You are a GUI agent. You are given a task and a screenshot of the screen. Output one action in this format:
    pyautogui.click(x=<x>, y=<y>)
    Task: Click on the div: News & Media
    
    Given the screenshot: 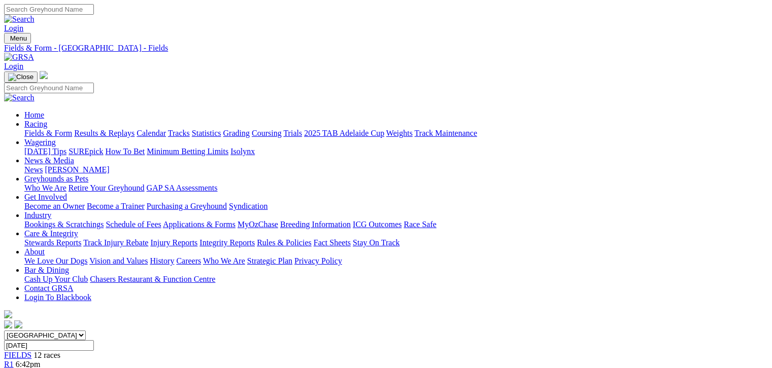 What is the action you would take?
    pyautogui.click(x=396, y=170)
    